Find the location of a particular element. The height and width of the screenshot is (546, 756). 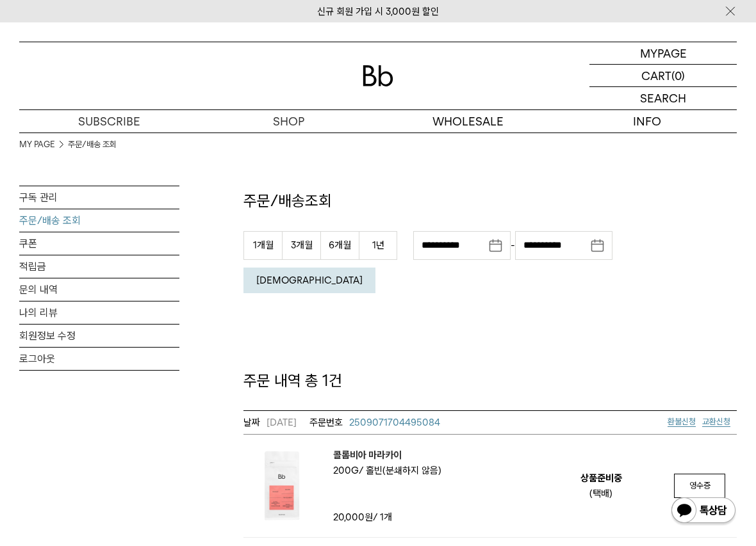

img: 카카오톡 채널 1:1 채팅 버튼 is located at coordinates (703, 511).